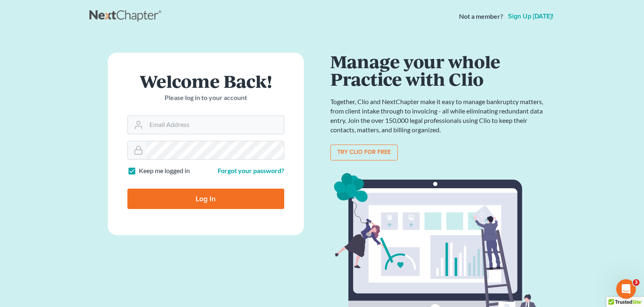  Describe the element at coordinates (481, 16) in the screenshot. I see `strong: Not a member?` at that location.